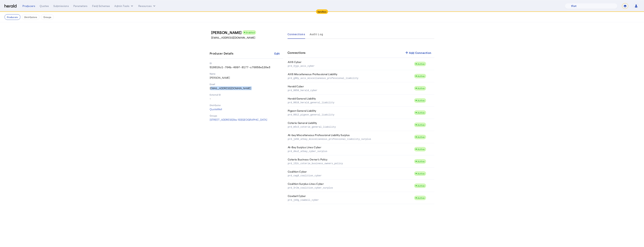 The width and height of the screenshot is (644, 247). Describe the element at coordinates (418, 53) in the screenshot. I see `div: Add Connection` at that location.